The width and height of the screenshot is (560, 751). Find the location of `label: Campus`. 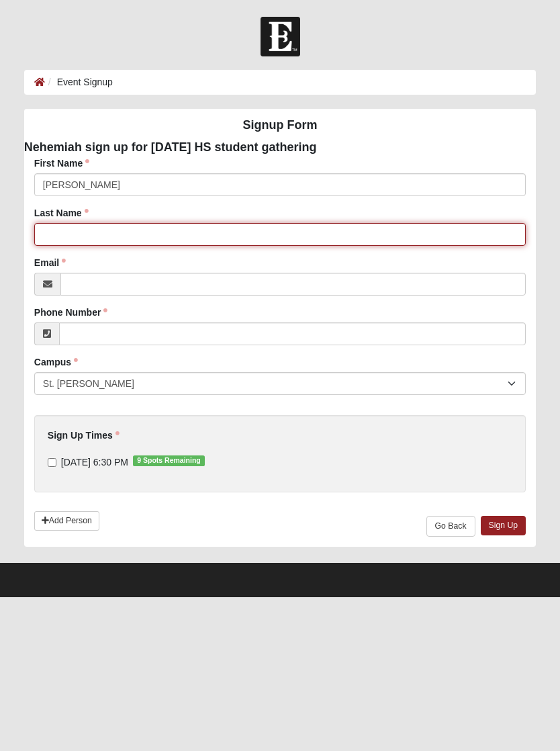

label: Campus is located at coordinates (56, 362).